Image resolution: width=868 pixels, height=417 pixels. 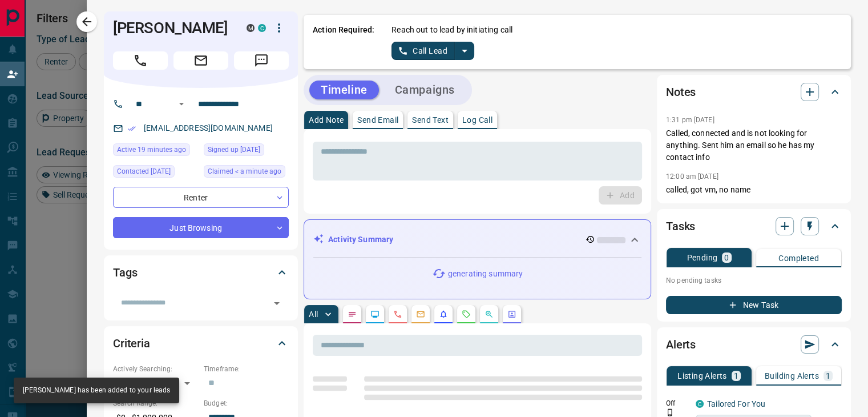 I want to click on svg: Lead Browsing Activity, so click(x=375, y=314).